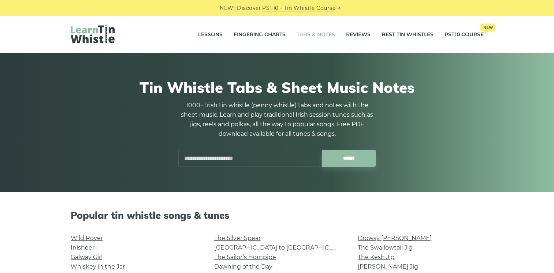 The image size is (554, 273). What do you see at coordinates (82, 247) in the screenshot?
I see `a: Inisheer` at bounding box center [82, 247].